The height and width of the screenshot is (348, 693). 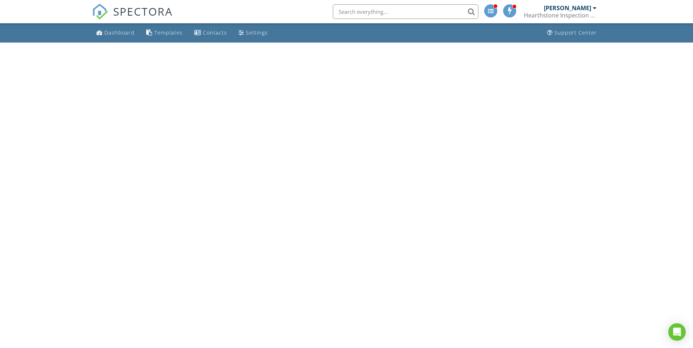 I want to click on input: Search everything..., so click(x=406, y=12).